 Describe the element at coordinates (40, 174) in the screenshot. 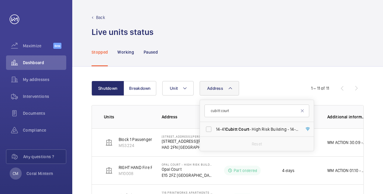

I see `p: Coral Mintern` at that location.